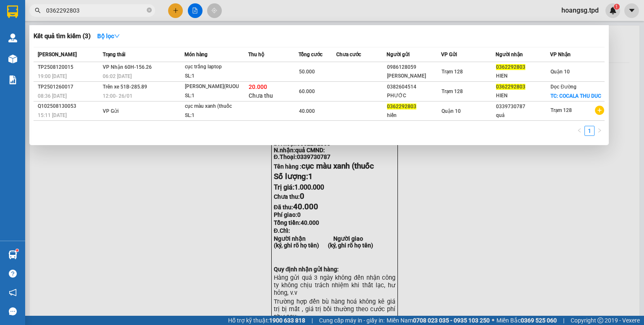 The width and height of the screenshot is (644, 325). I want to click on span: down, so click(117, 36).